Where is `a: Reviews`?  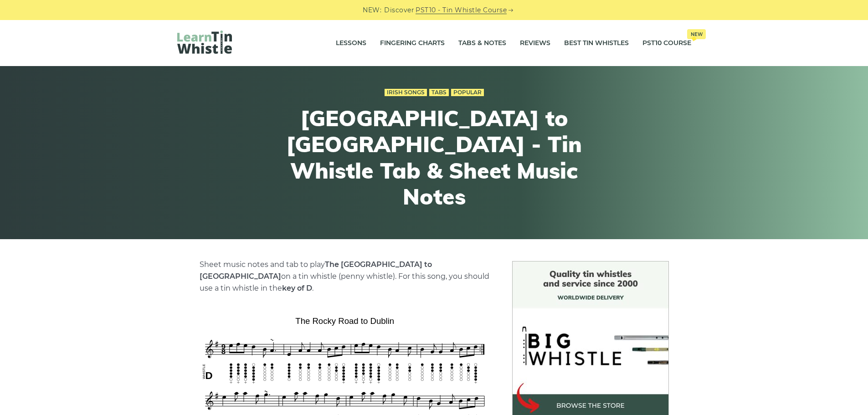 a: Reviews is located at coordinates (535, 44).